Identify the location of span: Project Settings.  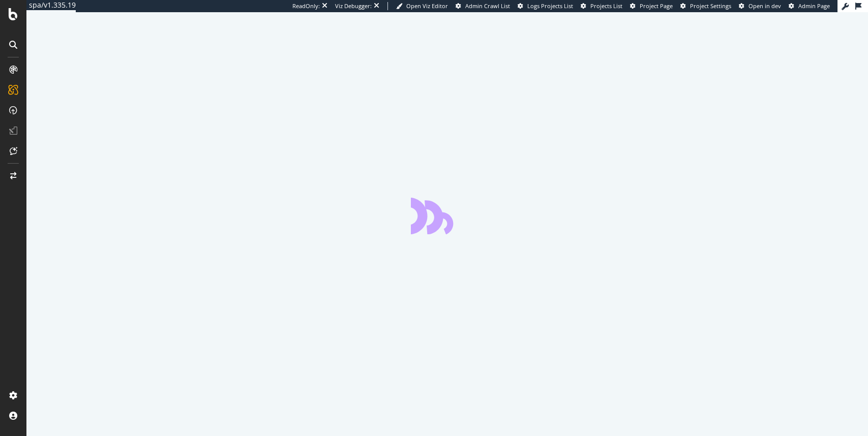
(710, 6).